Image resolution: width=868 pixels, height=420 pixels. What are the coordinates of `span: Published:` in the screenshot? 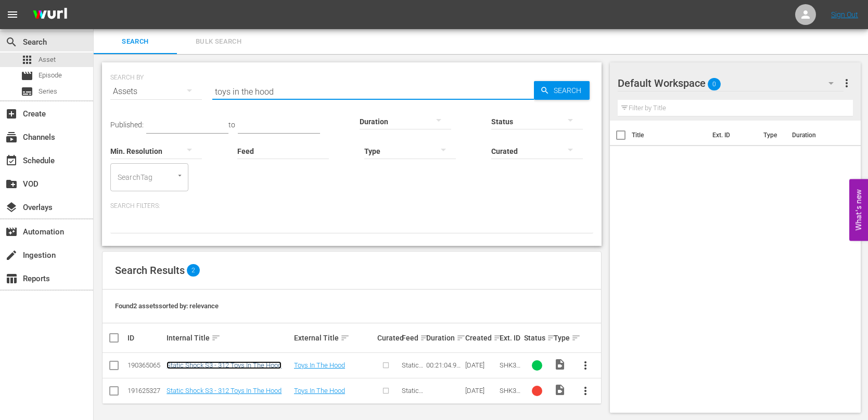 It's located at (127, 125).